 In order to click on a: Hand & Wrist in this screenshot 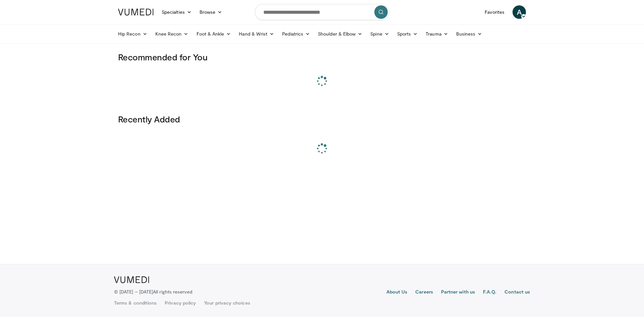, I will do `click(256, 34)`.